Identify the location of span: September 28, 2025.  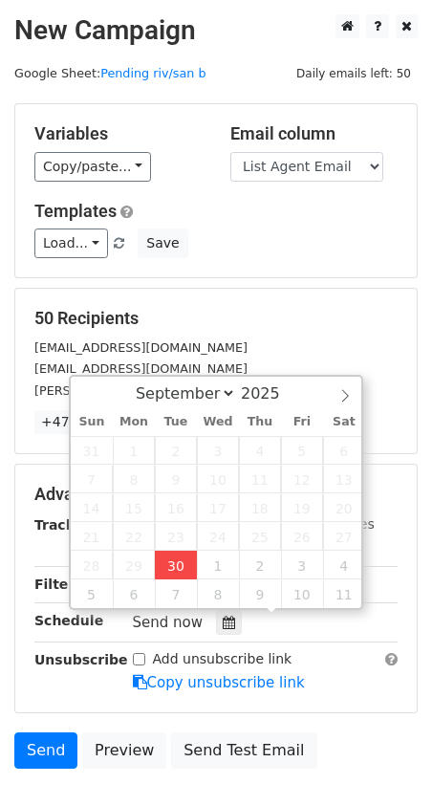
(92, 565).